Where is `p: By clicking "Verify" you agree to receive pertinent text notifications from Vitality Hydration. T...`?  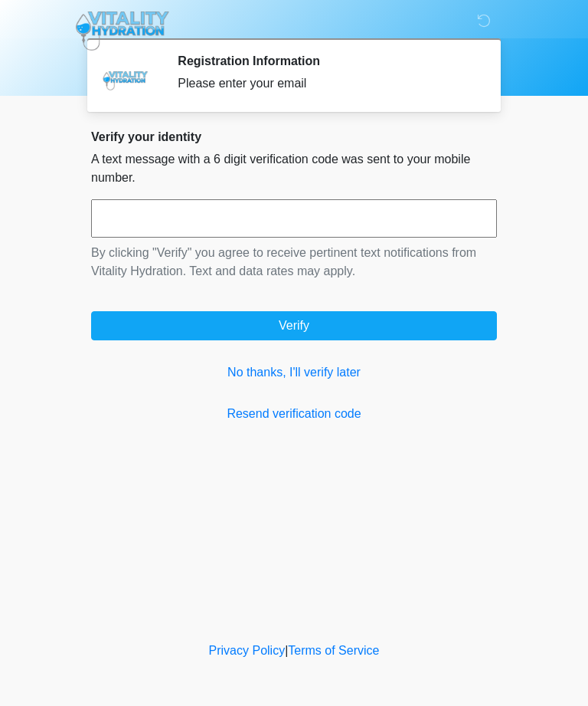
p: By clicking "Verify" you agree to receive pertinent text notifications from Vitality Hydration. T... is located at coordinates (294, 263).